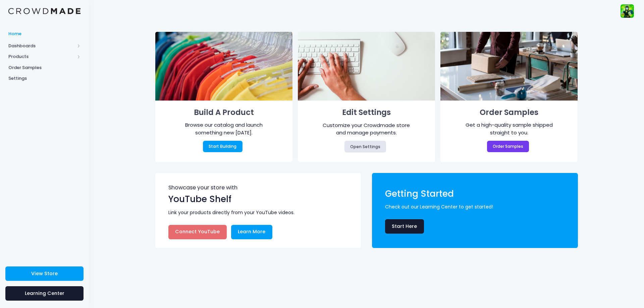 This screenshot has width=644, height=308. Describe the element at coordinates (509, 129) in the screenshot. I see `div: Get a high-quality sample shipped straight to you.` at that location.